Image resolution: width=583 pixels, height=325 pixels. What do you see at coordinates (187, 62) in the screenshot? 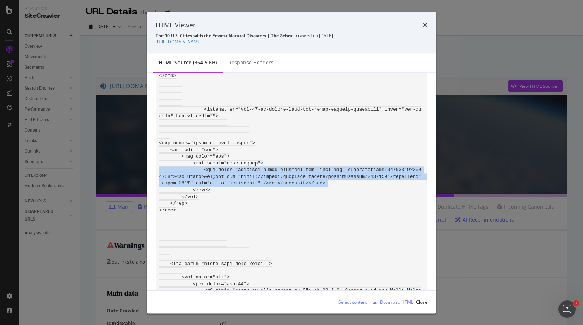
I see `div: HTML source (364.5 KB)` at bounding box center [187, 62].